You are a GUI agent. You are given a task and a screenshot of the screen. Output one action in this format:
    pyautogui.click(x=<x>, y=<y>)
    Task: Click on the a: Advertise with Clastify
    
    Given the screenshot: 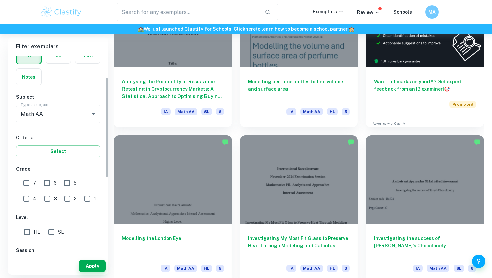 What is the action you would take?
    pyautogui.click(x=388, y=124)
    